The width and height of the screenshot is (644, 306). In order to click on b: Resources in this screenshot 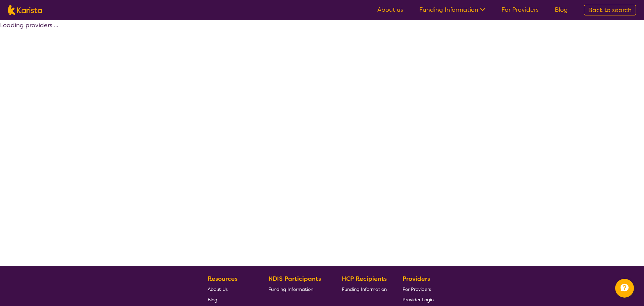, I will do `click(222, 279)`.